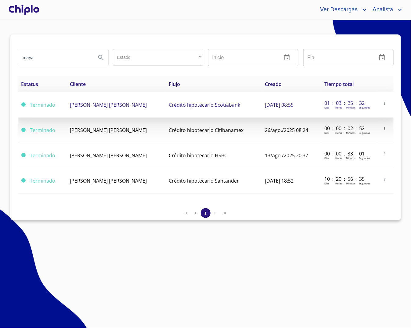 The image size is (411, 328). Describe the element at coordinates (287, 130) in the screenshot. I see `span: 26/ago./2025 08:24` at that location.